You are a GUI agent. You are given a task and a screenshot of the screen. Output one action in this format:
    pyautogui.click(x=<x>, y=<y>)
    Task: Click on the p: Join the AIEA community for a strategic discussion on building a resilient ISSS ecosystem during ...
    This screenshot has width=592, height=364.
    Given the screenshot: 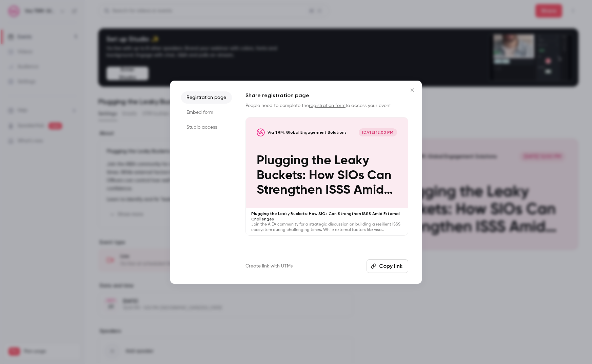 What is the action you would take?
    pyautogui.click(x=327, y=227)
    